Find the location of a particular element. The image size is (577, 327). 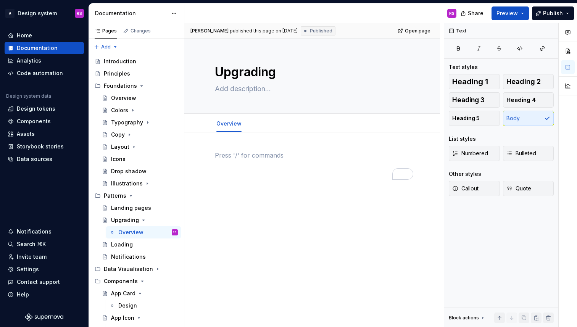

button: Numbered is located at coordinates (474, 153).